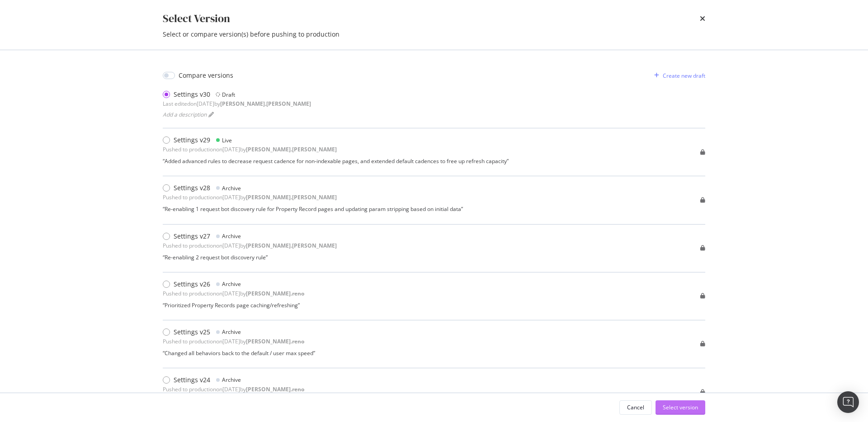 This screenshot has height=422, width=868. What do you see at coordinates (192, 188) in the screenshot?
I see `div: Settings v28` at bounding box center [192, 188].